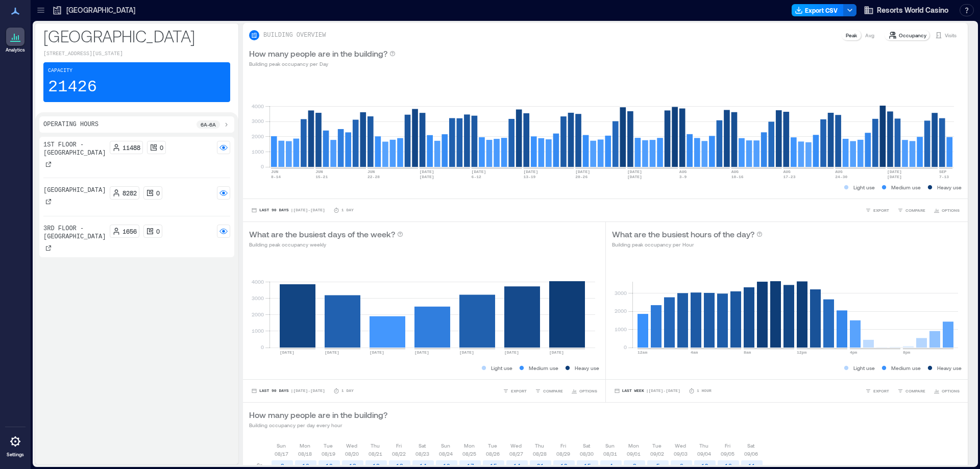 The height and width of the screenshot is (469, 980). What do you see at coordinates (633, 454) in the screenshot?
I see `p: 09/01` at bounding box center [633, 454].